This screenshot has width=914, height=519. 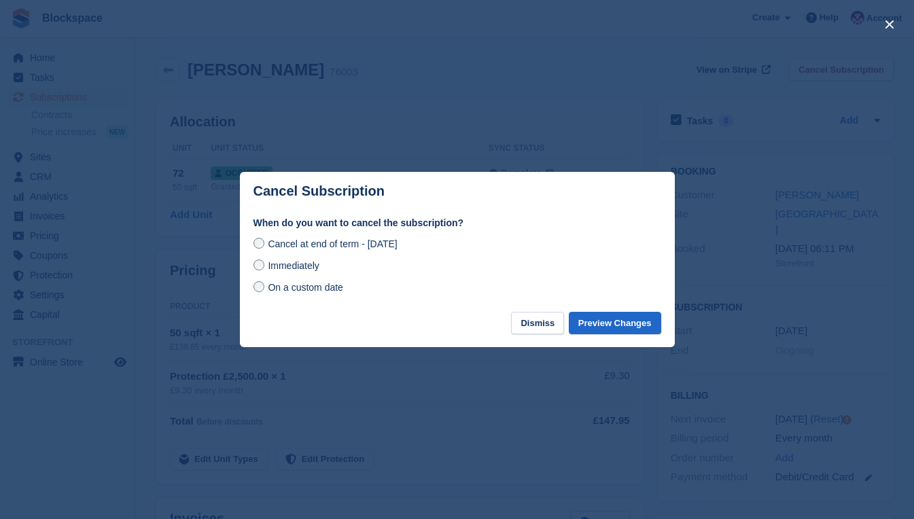 What do you see at coordinates (615, 323) in the screenshot?
I see `button: Preview Changes` at bounding box center [615, 323].